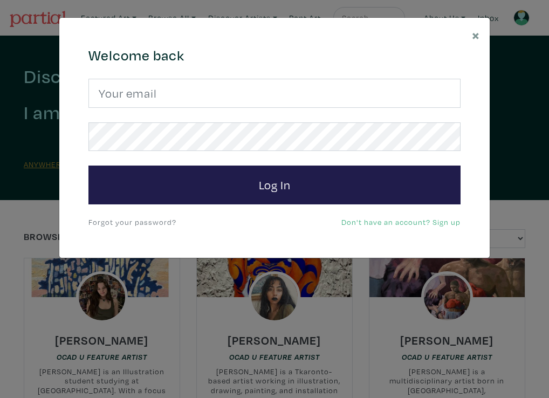 This screenshot has width=549, height=398. What do you see at coordinates (475, 35) in the screenshot?
I see `button: Close` at bounding box center [475, 35].